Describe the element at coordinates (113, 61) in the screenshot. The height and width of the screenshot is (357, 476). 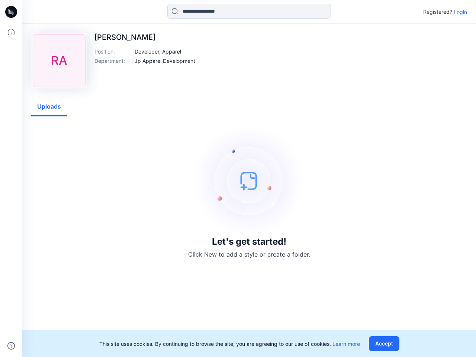
I see `p: Department :` at that location.